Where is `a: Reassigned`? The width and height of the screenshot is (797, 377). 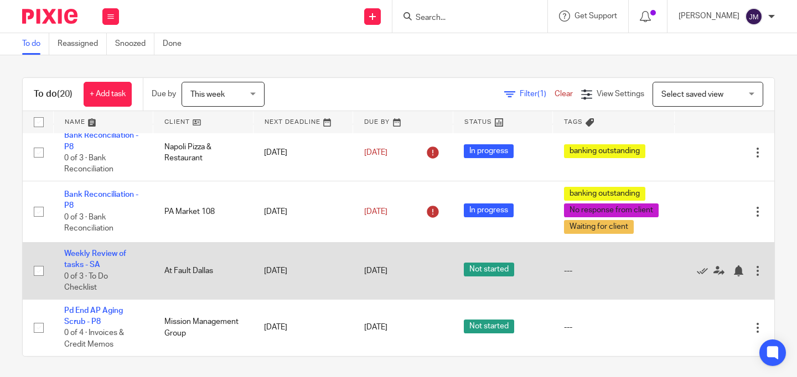 a: Reassigned is located at coordinates (82, 44).